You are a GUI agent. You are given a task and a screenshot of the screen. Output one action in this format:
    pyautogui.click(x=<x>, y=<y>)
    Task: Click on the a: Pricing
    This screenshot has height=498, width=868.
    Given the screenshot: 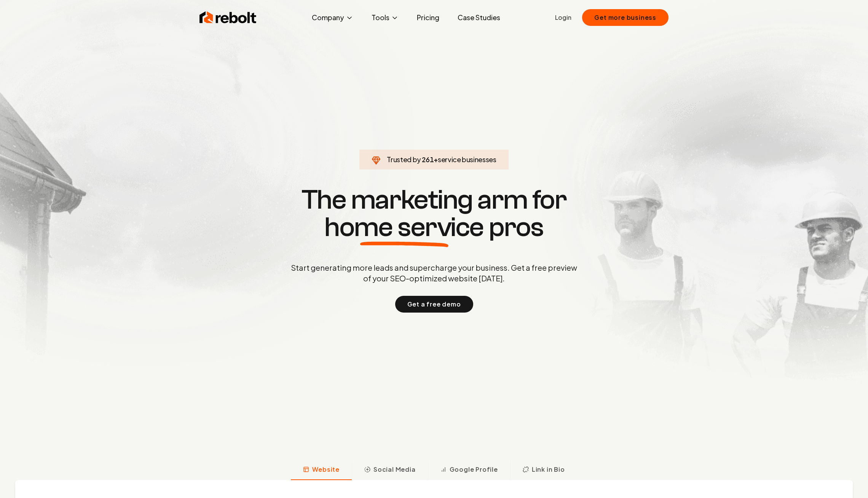 What is the action you would take?
    pyautogui.click(x=428, y=18)
    